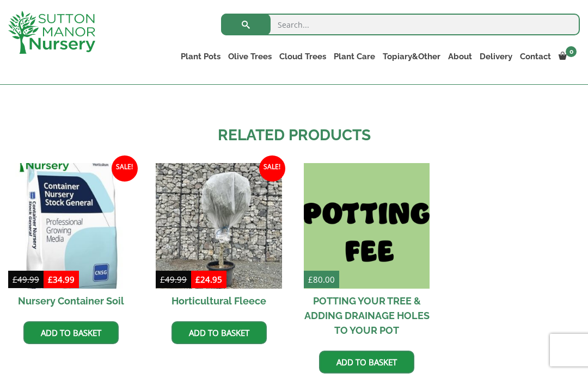 This screenshot has height=374, width=588. I want to click on a: Delivery, so click(496, 57).